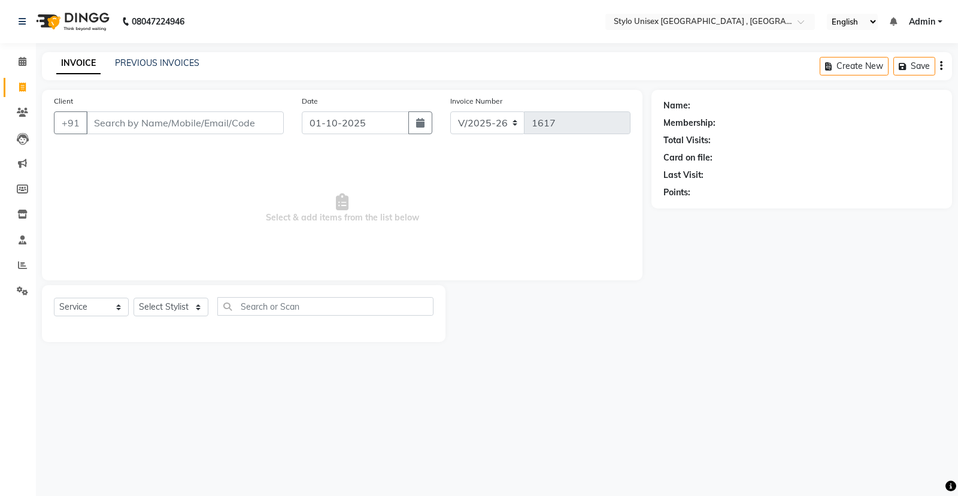 The width and height of the screenshot is (958, 496). Describe the element at coordinates (854, 66) in the screenshot. I see `button: Create New` at that location.